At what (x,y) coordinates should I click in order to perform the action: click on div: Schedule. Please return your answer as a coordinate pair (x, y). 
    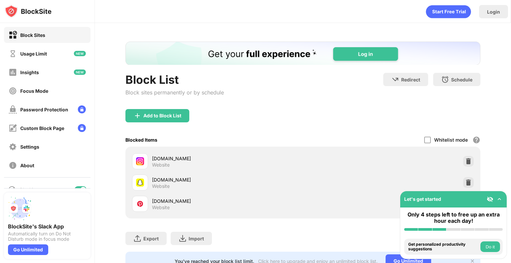
    Looking at the image, I should click on (461, 79).